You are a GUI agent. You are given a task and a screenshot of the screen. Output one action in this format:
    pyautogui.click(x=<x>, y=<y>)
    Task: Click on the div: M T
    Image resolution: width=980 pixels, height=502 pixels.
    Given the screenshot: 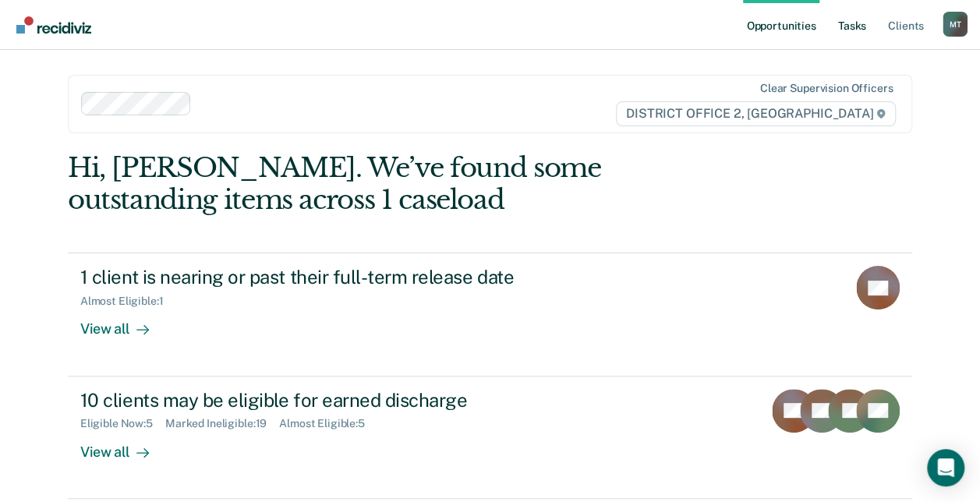 What is the action you would take?
    pyautogui.click(x=955, y=24)
    